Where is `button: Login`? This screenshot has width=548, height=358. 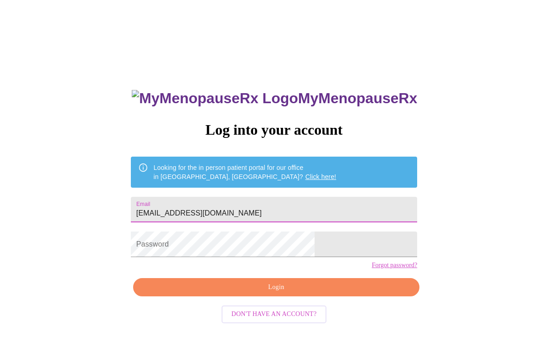
button: Login is located at coordinates (276, 287).